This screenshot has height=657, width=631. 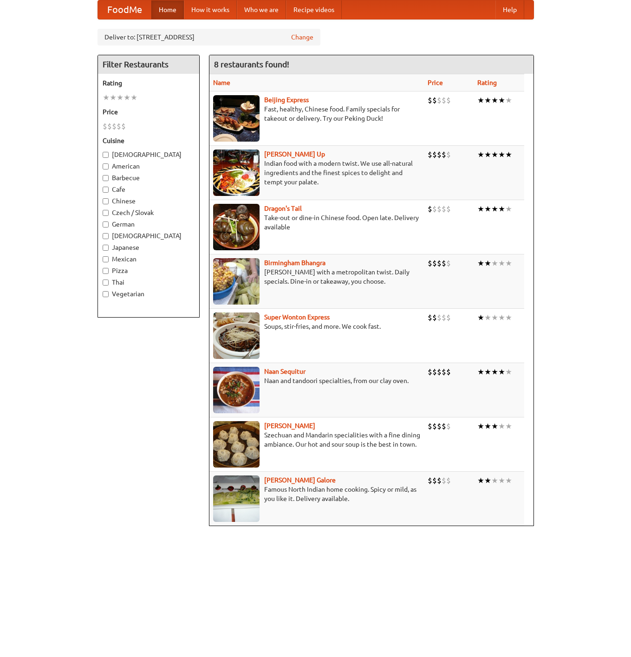 What do you see at coordinates (283, 208) in the screenshot?
I see `b: Dragon's Tail` at bounding box center [283, 208].